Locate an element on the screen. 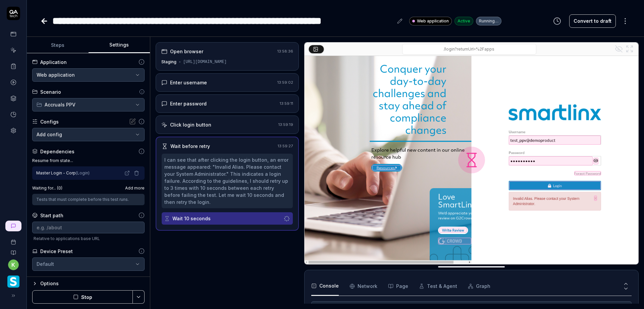 This screenshot has width=644, height=309. div: Options is located at coordinates (92, 284).